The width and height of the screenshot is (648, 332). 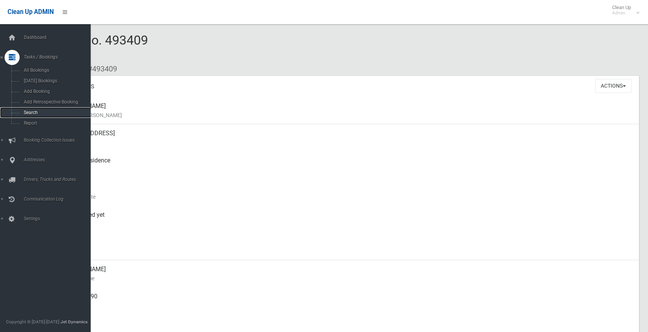 I want to click on span: Clean Up ADMIN, so click(x=31, y=12).